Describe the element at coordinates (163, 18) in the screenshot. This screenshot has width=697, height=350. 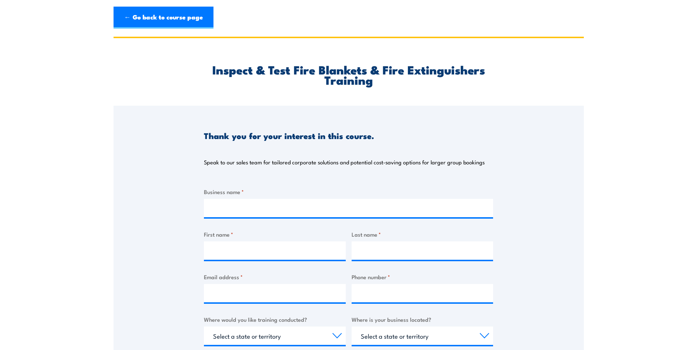
I see `a: ← Go back to course page` at that location.